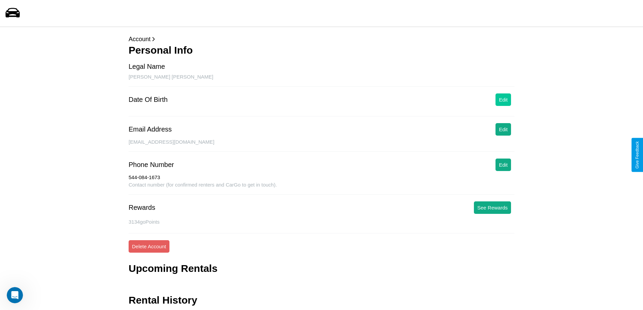 Image resolution: width=643 pixels, height=310 pixels. What do you see at coordinates (321, 39) in the screenshot?
I see `p: Account` at bounding box center [321, 39].